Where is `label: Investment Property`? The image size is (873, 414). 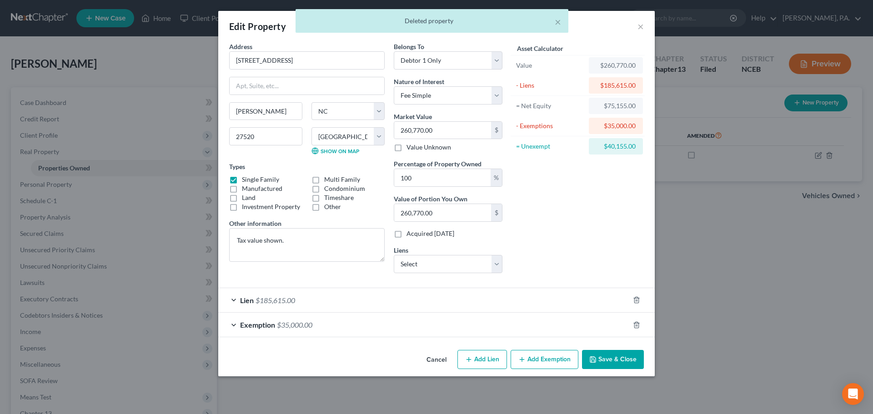
label: Investment Property is located at coordinates (271, 207).